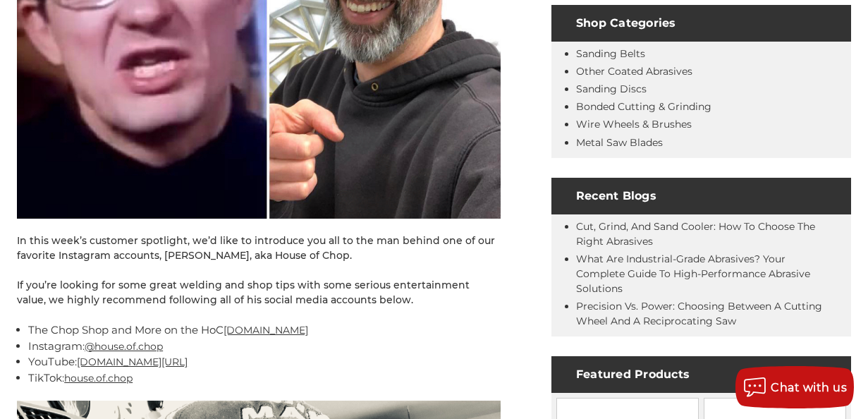  I want to click on h4: Shop Categories, so click(701, 23).